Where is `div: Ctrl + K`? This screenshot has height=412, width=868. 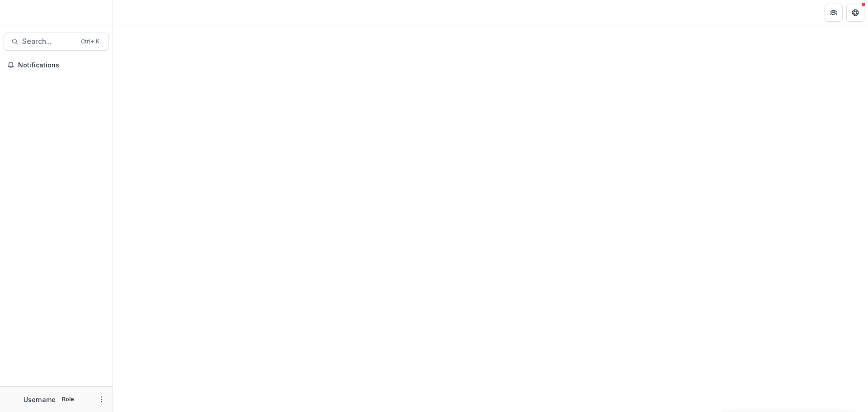
div: Ctrl + K is located at coordinates (90, 41).